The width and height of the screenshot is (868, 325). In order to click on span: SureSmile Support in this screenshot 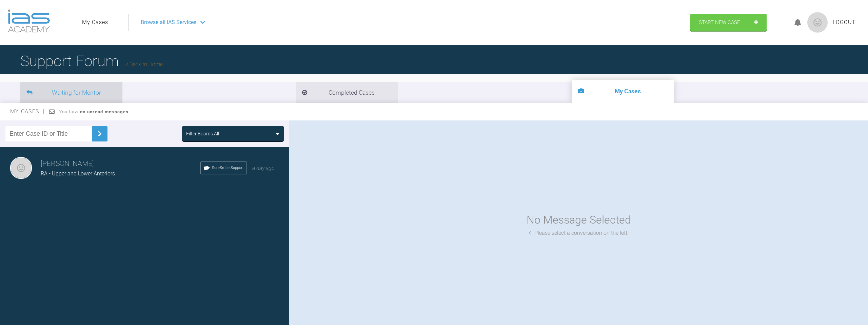, I will do `click(228, 168)`.